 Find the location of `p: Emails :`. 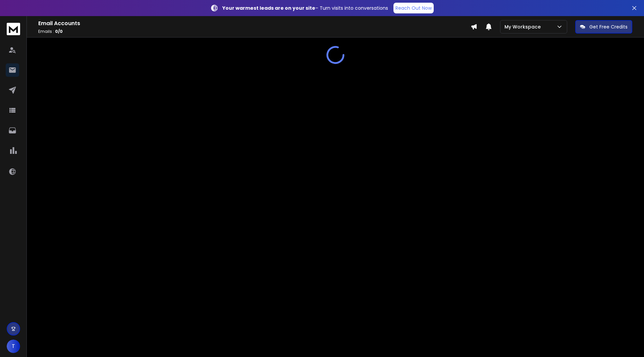

p: Emails : is located at coordinates (254, 32).